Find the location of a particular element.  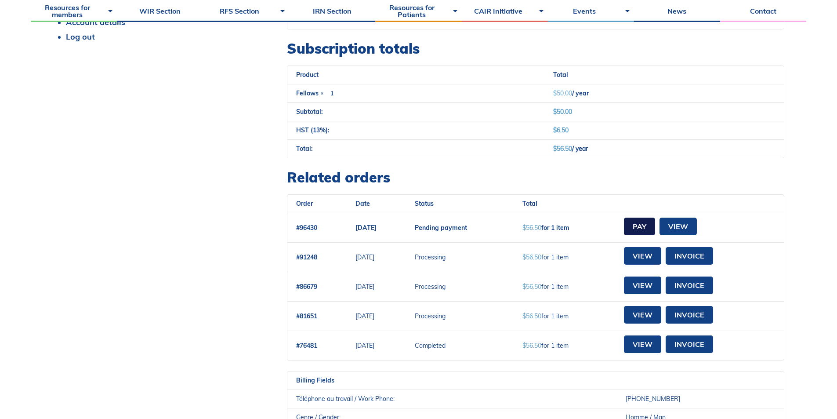

span: Order is located at coordinates (304, 203).